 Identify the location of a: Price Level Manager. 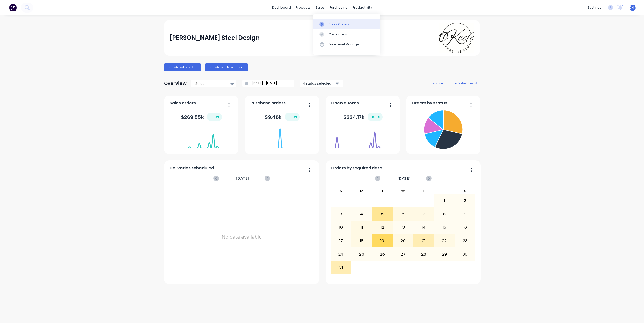
(347, 44).